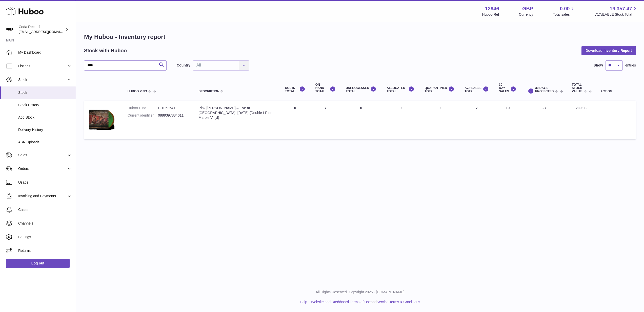 The image size is (644, 312). What do you see at coordinates (598, 65) in the screenshot?
I see `label: Show` at bounding box center [598, 65].